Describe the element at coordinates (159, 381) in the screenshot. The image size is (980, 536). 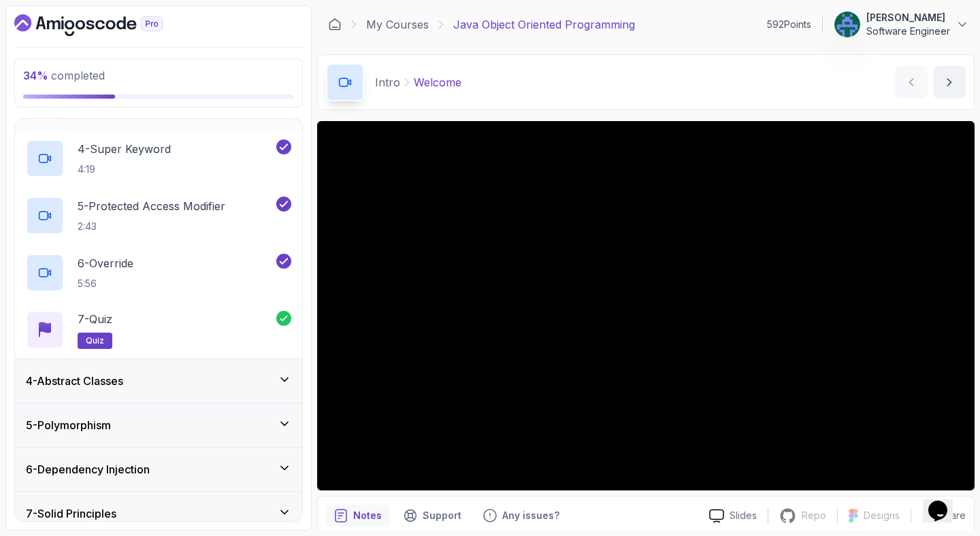
I see `button: 4-Abstract Classes` at that location.